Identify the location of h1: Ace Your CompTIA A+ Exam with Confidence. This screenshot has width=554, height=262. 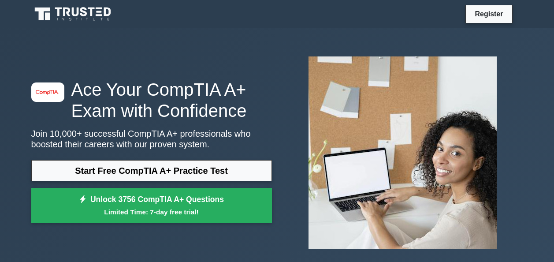
(152, 100).